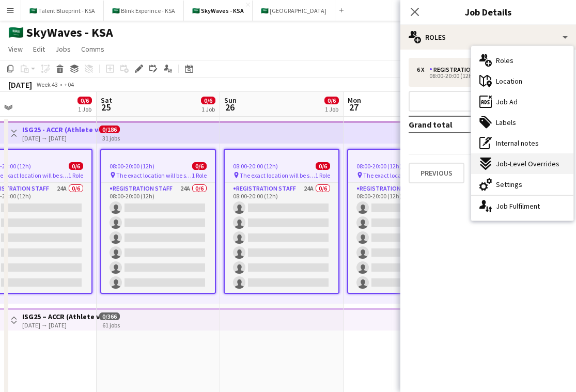 Image resolution: width=576 pixels, height=392 pixels. Describe the element at coordinates (455, 124) in the screenshot. I see `td: Grand total` at that location.